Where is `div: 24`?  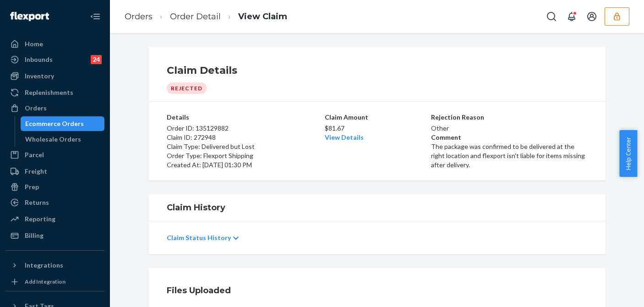 div: 24 is located at coordinates (96, 60).